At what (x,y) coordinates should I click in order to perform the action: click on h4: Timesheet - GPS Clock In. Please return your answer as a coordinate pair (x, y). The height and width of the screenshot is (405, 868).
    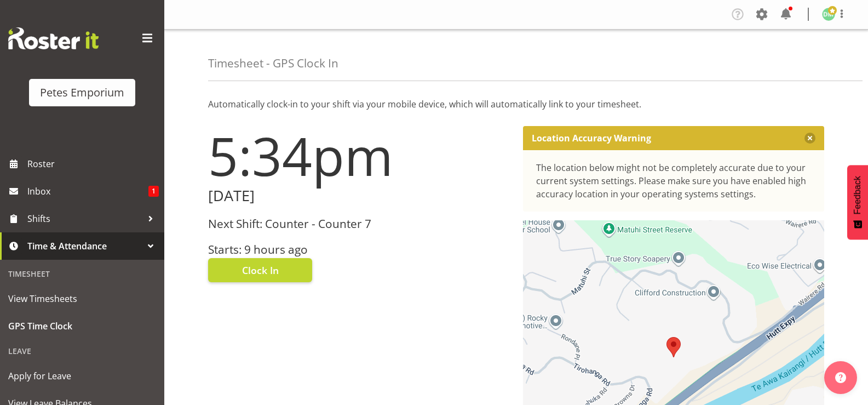
    Looking at the image, I should click on (273, 63).